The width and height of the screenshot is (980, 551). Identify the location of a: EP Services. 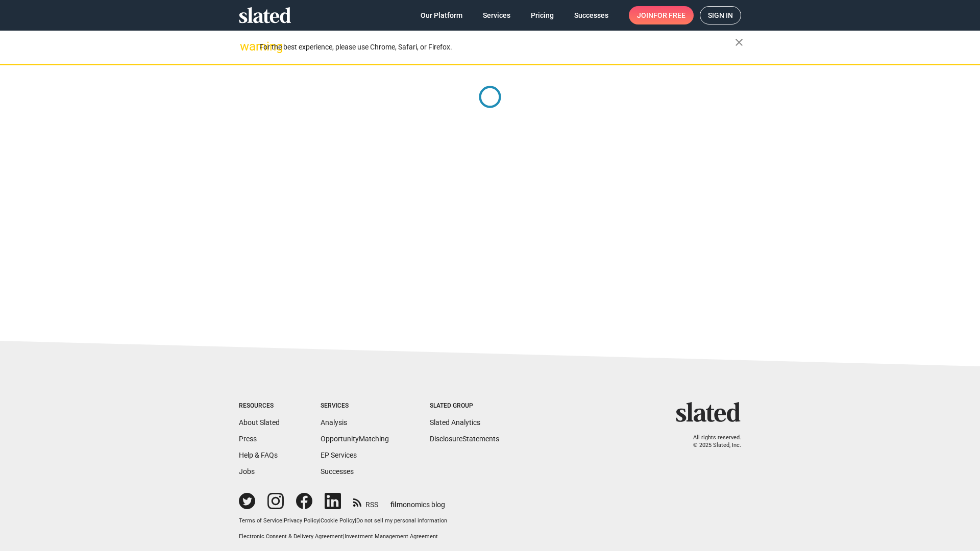
(339, 455).